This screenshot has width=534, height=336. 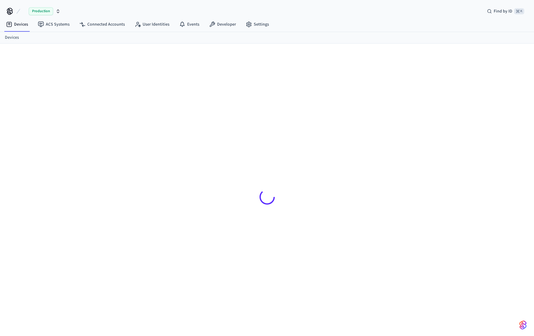 What do you see at coordinates (257, 24) in the screenshot?
I see `a: Settings` at bounding box center [257, 24].